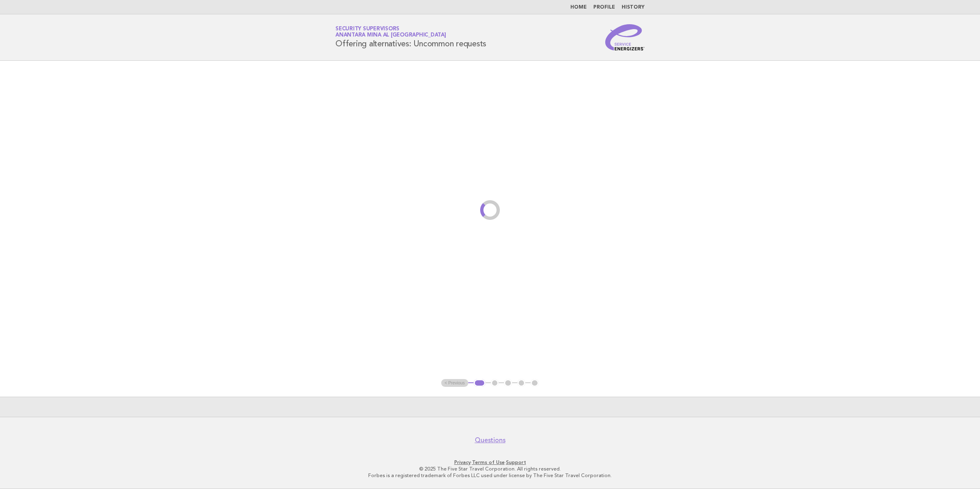  Describe the element at coordinates (490, 475) in the screenshot. I see `p: Forbes is a registered trademark of Forbes LLC used under license by The Five Star Travel Corpora...` at that location.